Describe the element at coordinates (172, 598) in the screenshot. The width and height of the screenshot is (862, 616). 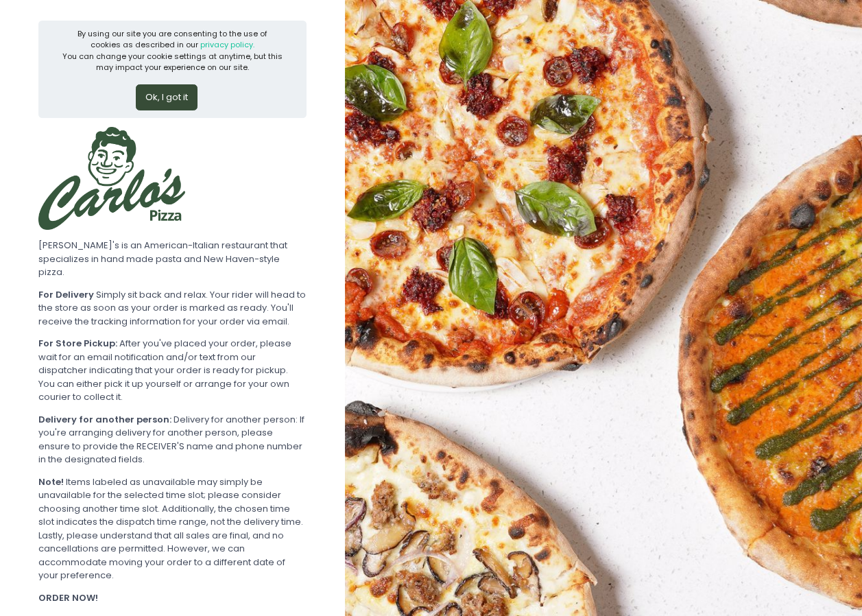
I see `div: ORDER NOW!` at that location.